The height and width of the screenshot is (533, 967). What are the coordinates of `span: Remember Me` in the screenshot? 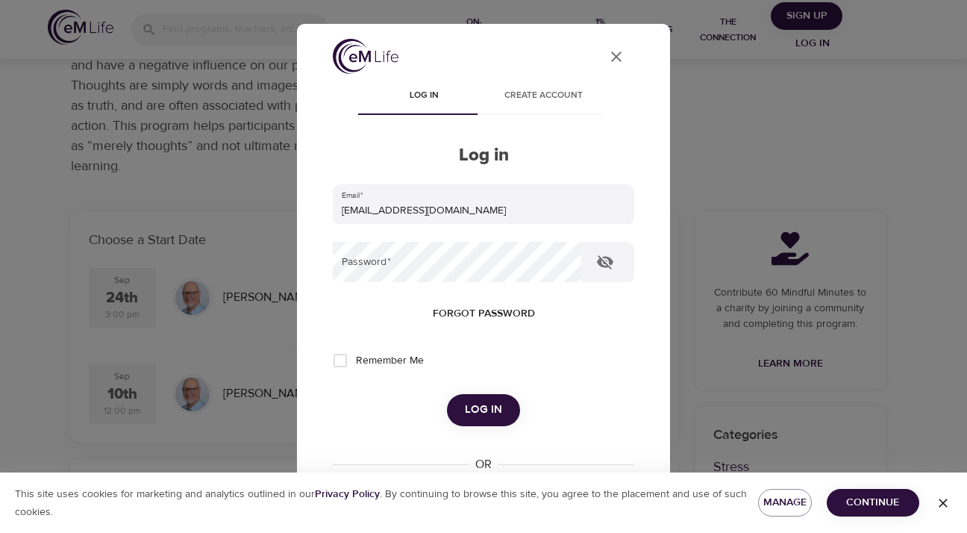 It's located at (390, 361).